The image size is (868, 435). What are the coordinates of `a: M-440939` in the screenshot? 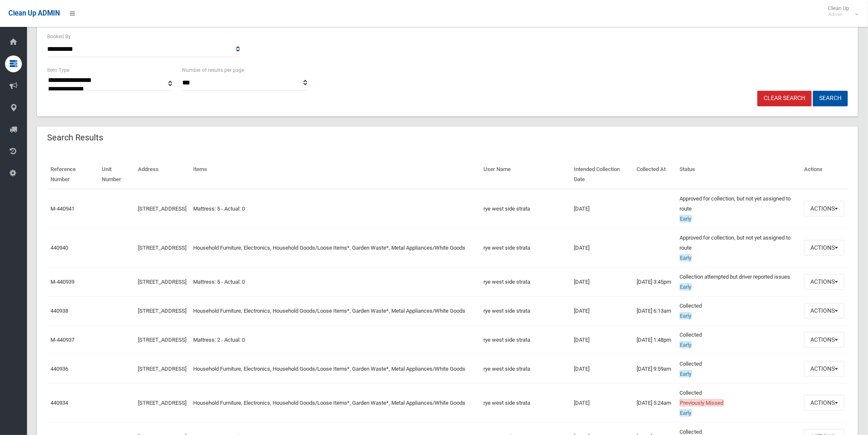 It's located at (62, 282).